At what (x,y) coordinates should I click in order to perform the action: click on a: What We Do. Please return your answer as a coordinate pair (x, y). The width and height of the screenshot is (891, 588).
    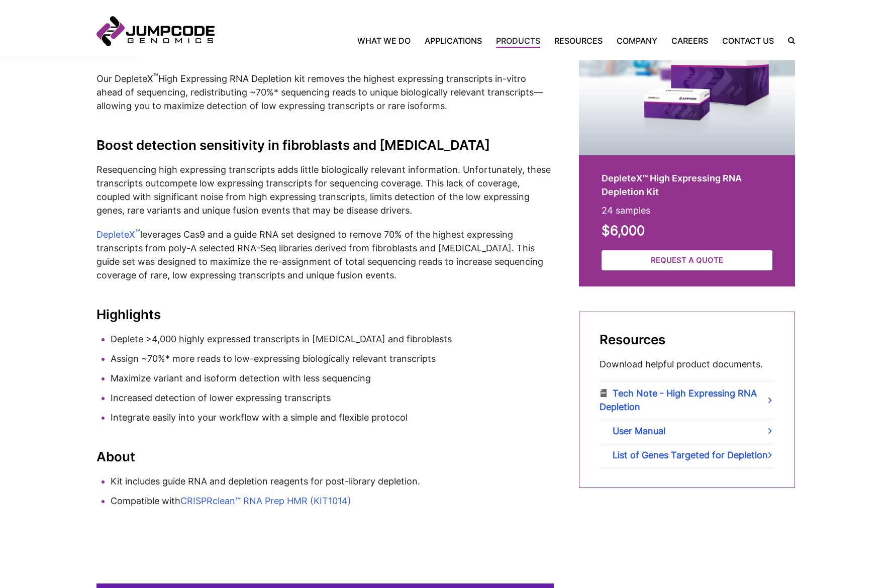
    Looking at the image, I should click on (387, 41).